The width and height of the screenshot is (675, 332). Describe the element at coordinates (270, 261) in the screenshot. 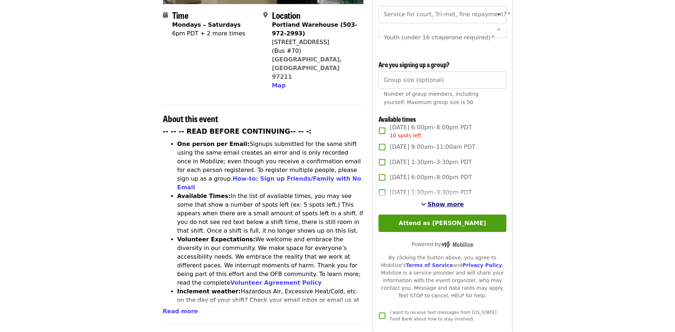

I see `li: We welcome and embrace the diversity in our community. We make space for everyone’s accessibility...` at that location.